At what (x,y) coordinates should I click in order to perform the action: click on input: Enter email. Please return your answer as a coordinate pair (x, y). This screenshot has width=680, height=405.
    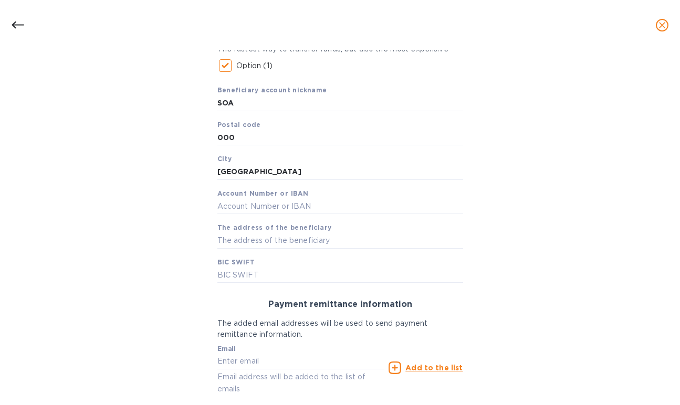
    Looking at the image, I should click on (301, 362).